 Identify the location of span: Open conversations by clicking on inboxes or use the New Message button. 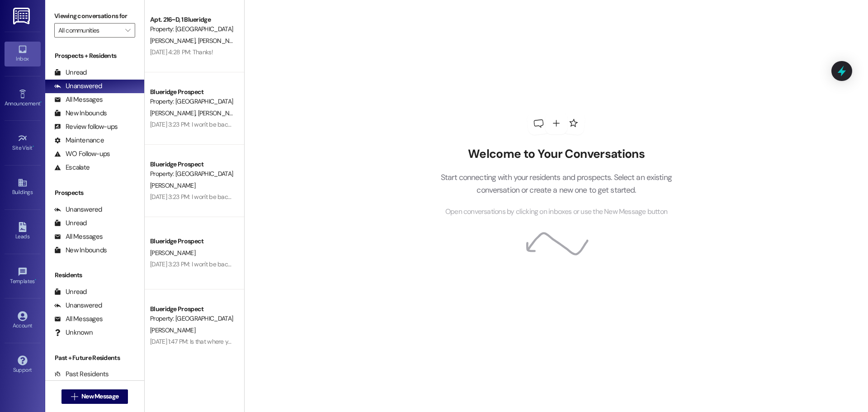
(556, 212).